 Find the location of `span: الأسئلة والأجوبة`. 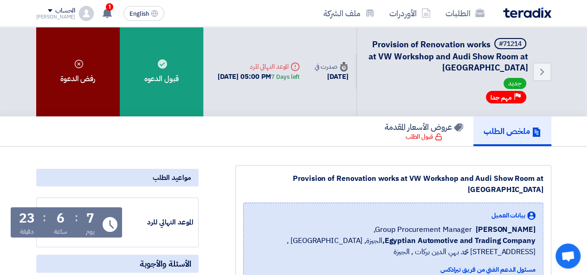

span: الأسئلة والأجوبة is located at coordinates (165, 263).